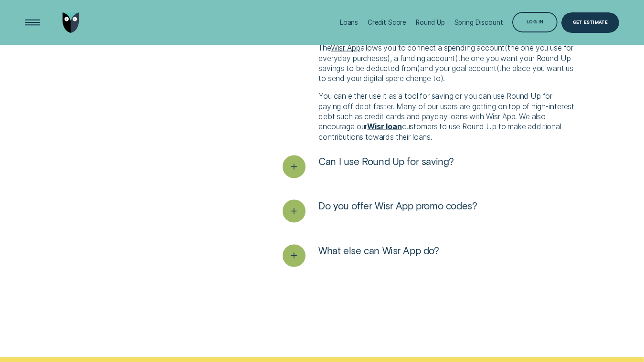 This screenshot has width=644, height=362. Describe the element at coordinates (384, 126) in the screenshot. I see `a: Wisr loan` at that location.